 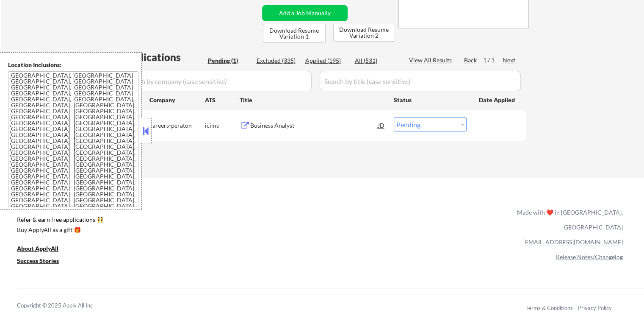 I want to click on button: Download Resume Variation 2, so click(x=364, y=33).